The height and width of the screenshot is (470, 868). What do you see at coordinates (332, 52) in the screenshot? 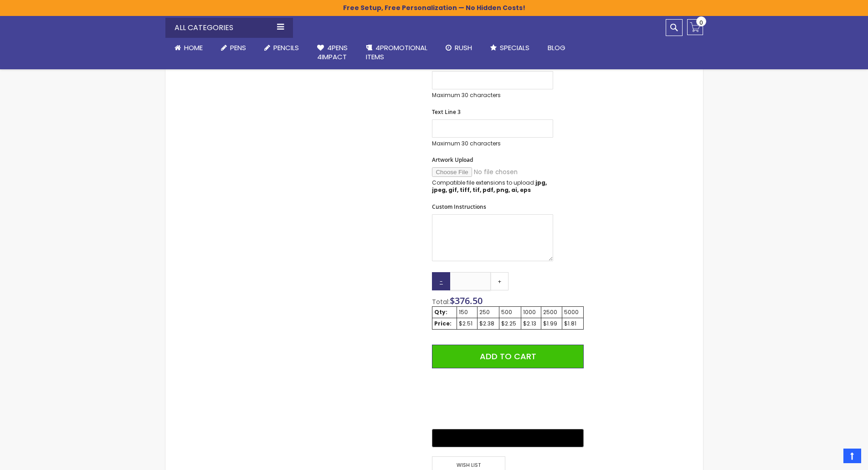
I see `span: 4Pens 4impact` at bounding box center [332, 52].